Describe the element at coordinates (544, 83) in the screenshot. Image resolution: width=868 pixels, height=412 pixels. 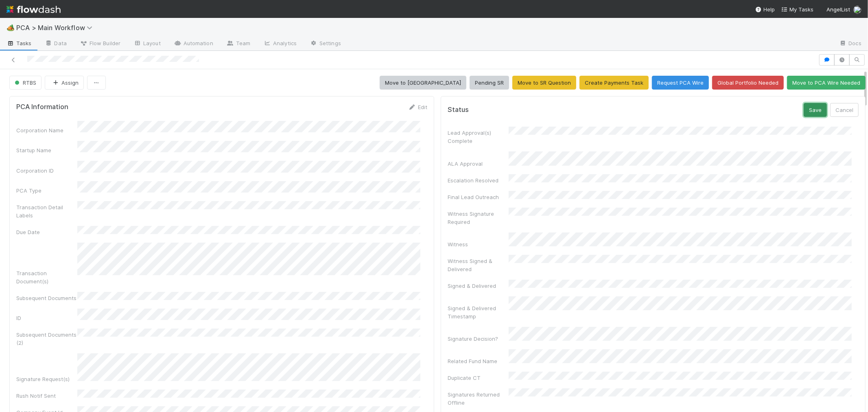
I see `button: Move to SR Question` at that location.